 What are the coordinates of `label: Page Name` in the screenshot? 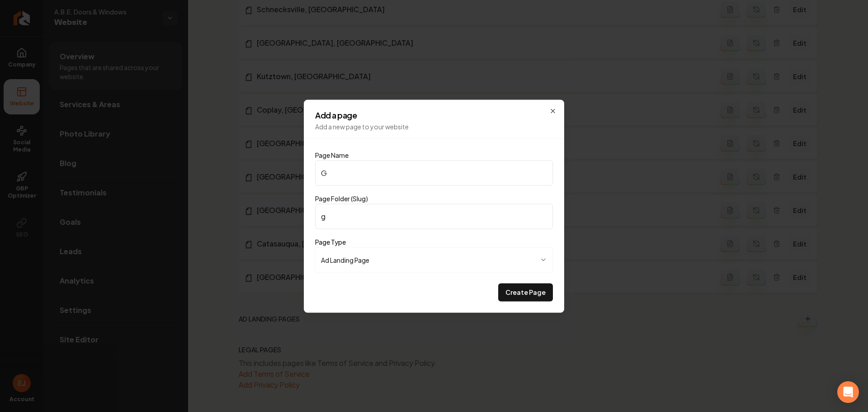 It's located at (332, 154).